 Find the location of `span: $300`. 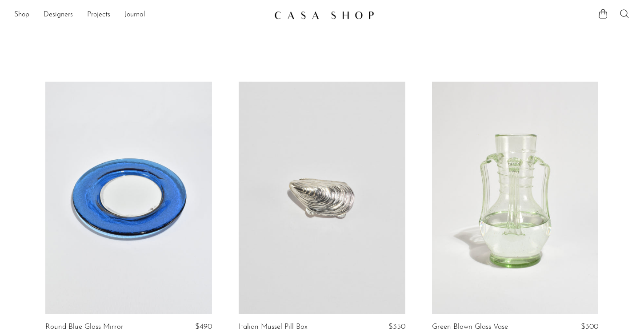

span: $300 is located at coordinates (589, 327).